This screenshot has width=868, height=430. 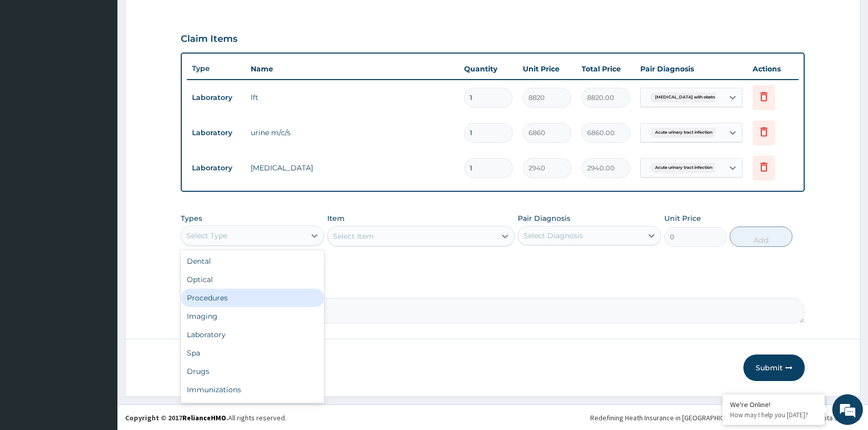 What do you see at coordinates (352, 97) in the screenshot?
I see `td: lft` at bounding box center [352, 97].